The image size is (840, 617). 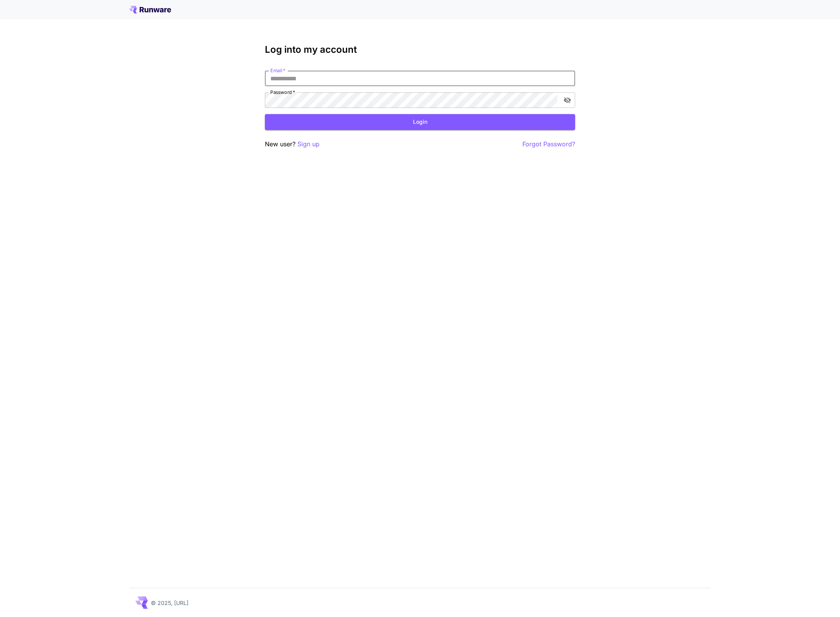 I want to click on label: Email, so click(x=277, y=71).